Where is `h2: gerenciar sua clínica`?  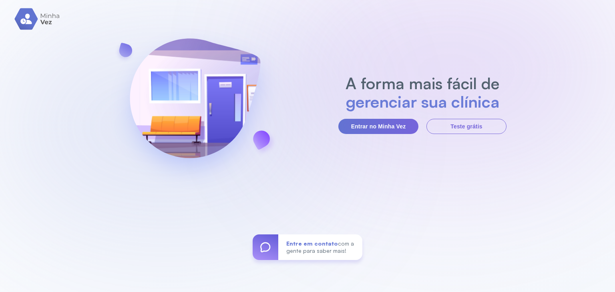
h2: gerenciar sua clínica is located at coordinates (422, 102).